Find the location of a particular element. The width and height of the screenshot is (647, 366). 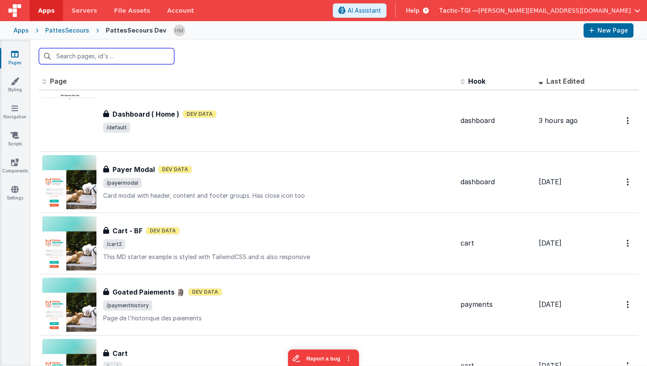

span: Help is located at coordinates (412, 11).